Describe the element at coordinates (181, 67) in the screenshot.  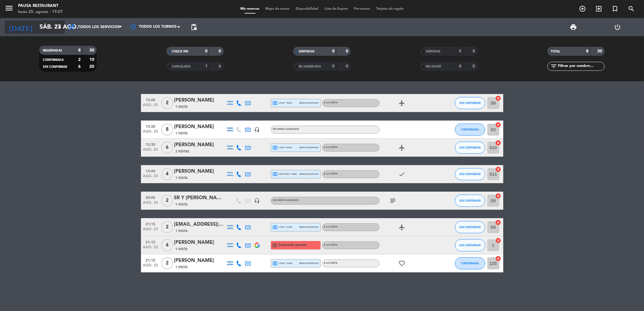
I see `span: CANCELADA` at that location.